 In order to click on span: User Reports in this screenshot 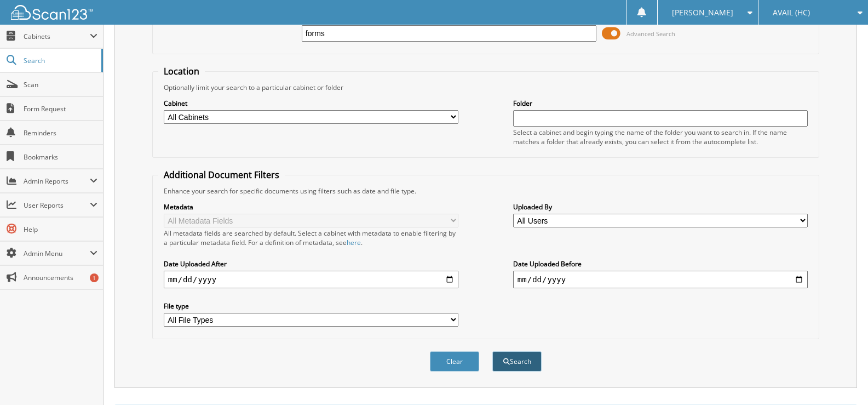, I will do `click(56, 205)`.